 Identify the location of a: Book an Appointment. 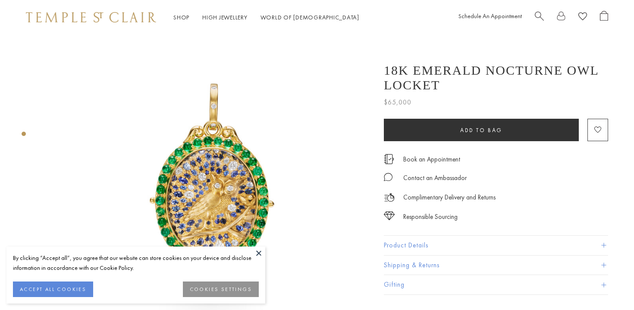
(432, 159).